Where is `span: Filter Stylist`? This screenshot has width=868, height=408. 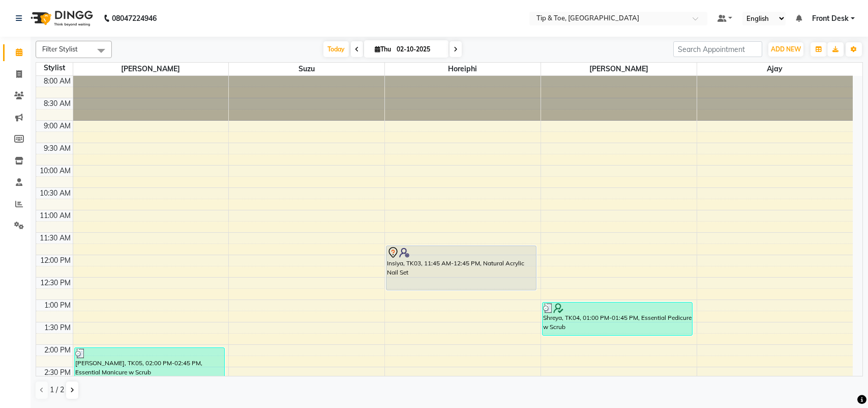 span: Filter Stylist is located at coordinates (60, 49).